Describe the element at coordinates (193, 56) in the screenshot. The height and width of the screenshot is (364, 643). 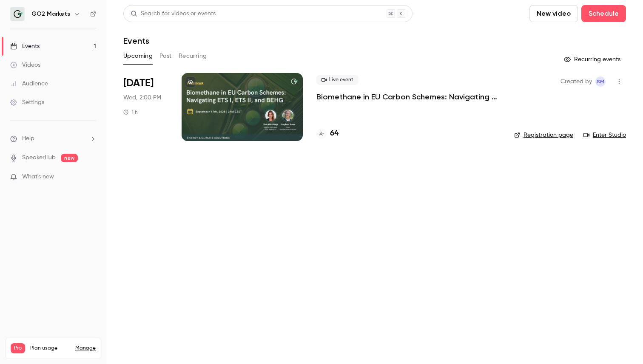
I see `button: Recurring` at that location.